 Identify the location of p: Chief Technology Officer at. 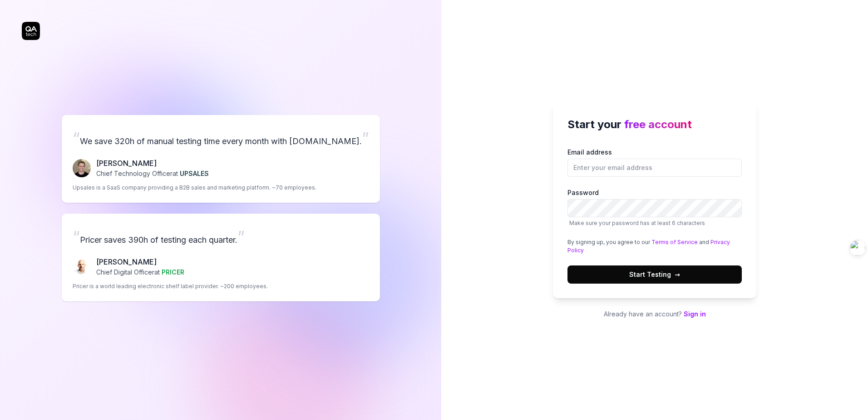
(153, 173).